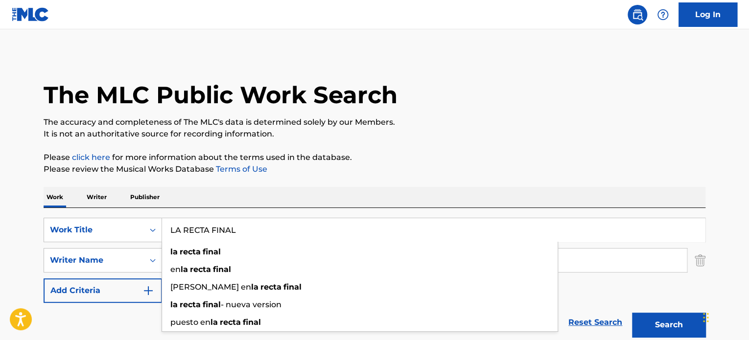  Describe the element at coordinates (103, 291) in the screenshot. I see `button: Add Criteria` at that location.